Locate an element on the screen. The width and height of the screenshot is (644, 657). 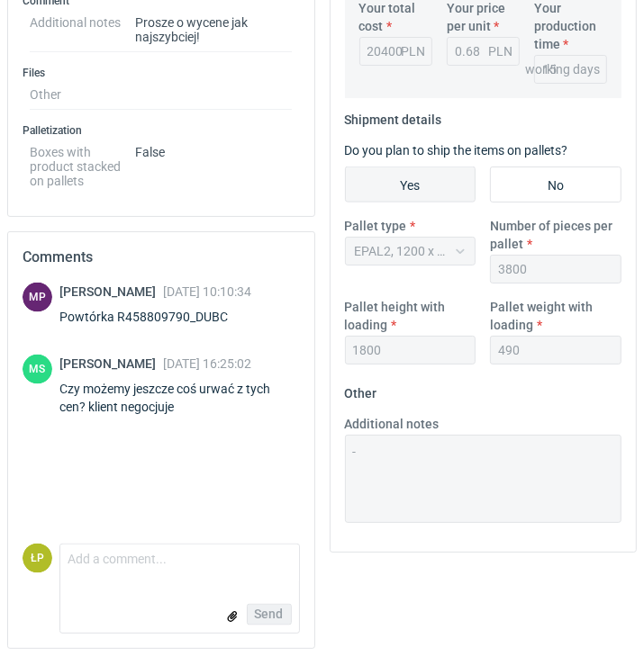
legend: Shipment details is located at coordinates (393, 116).